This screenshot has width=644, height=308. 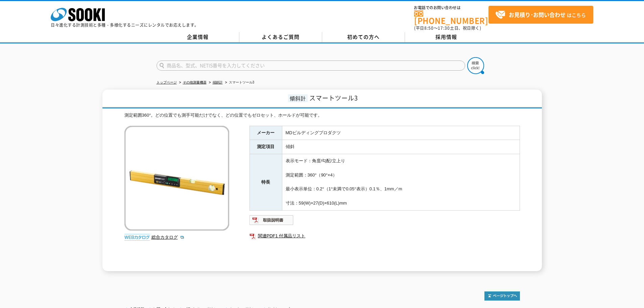 What do you see at coordinates (429, 28) in the screenshot?
I see `span: 8:50` at bounding box center [429, 28].